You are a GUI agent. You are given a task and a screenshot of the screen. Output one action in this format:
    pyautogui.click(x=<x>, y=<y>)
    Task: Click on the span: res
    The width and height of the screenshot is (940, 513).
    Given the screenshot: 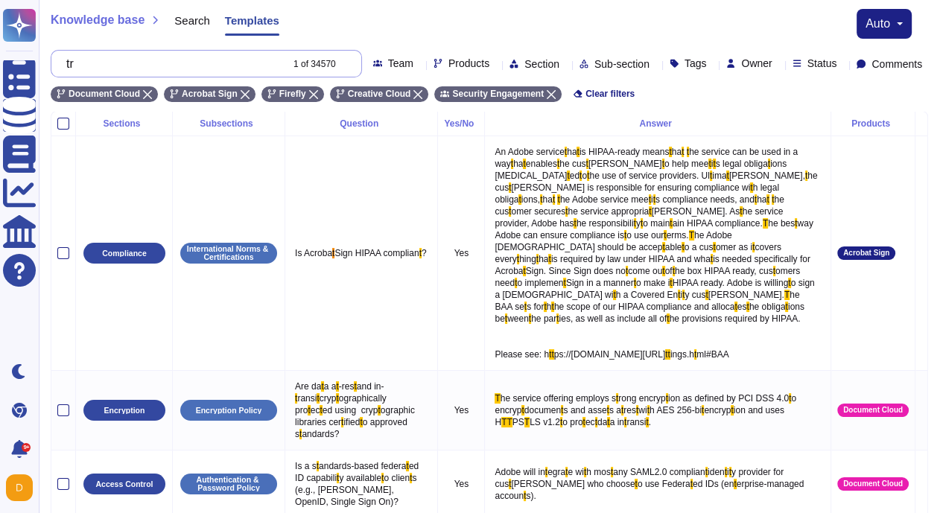 What is the action you would take?
    pyautogui.click(x=629, y=410)
    